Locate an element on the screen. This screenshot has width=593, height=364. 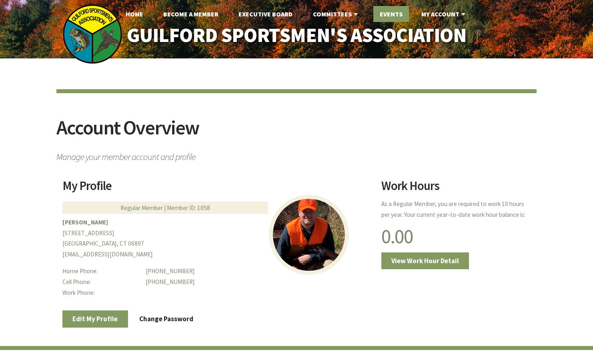
dt: Work Phone is located at coordinates (101, 293).